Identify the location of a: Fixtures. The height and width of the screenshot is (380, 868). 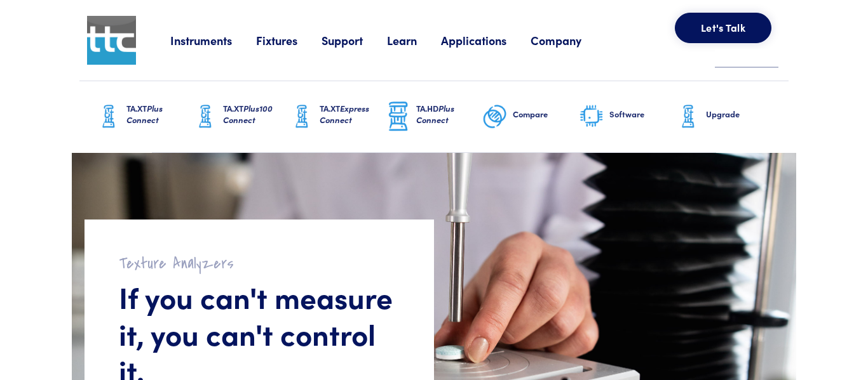
(289, 40).